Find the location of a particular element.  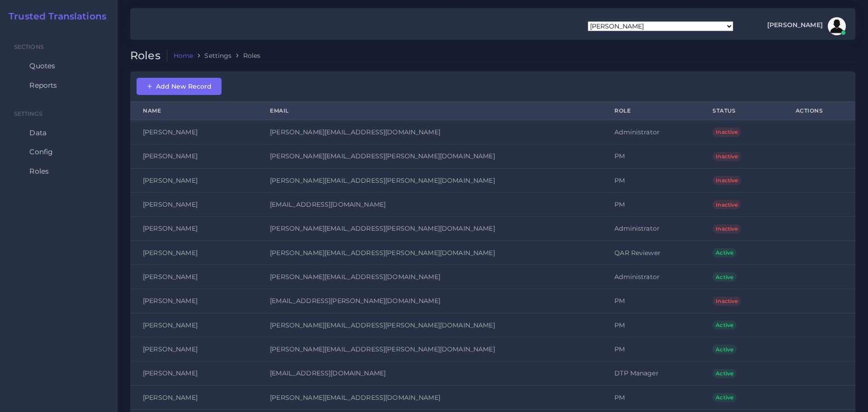

li: Settings is located at coordinates (212, 55).